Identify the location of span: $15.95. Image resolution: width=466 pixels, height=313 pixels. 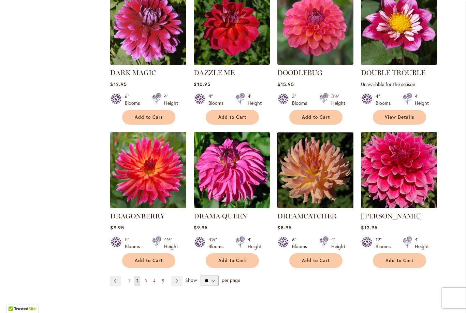
(286, 84).